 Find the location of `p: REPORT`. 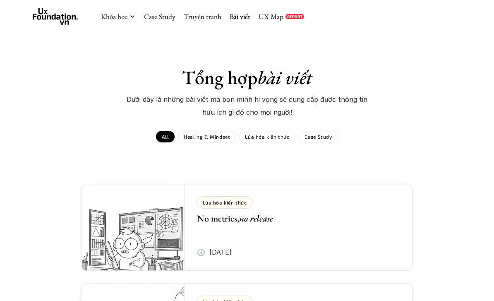

p: REPORT is located at coordinates (295, 17).